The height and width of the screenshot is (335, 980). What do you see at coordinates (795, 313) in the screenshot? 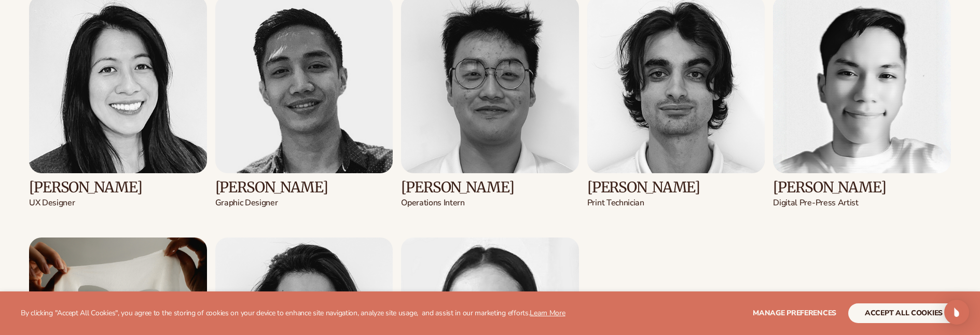
I see `button: Manage preferences` at bounding box center [795, 313].